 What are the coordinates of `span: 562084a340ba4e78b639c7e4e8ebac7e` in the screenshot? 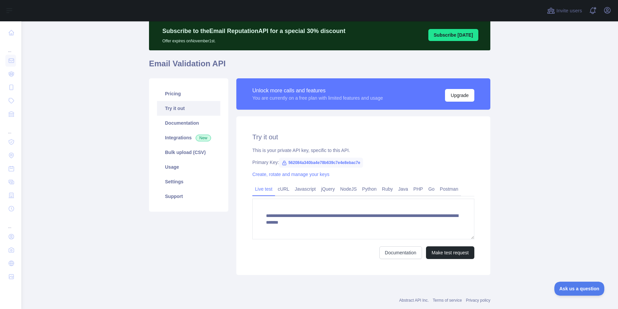 It's located at (321, 163).